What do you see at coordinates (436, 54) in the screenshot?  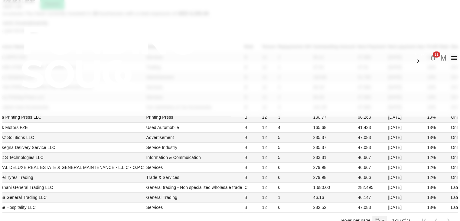 I see `span: 11` at bounding box center [436, 54].